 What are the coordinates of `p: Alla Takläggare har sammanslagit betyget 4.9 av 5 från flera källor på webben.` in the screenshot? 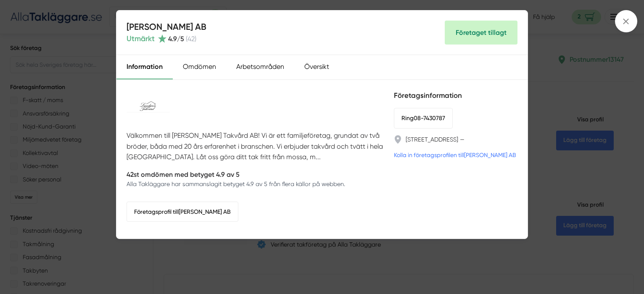 It's located at (236, 184).